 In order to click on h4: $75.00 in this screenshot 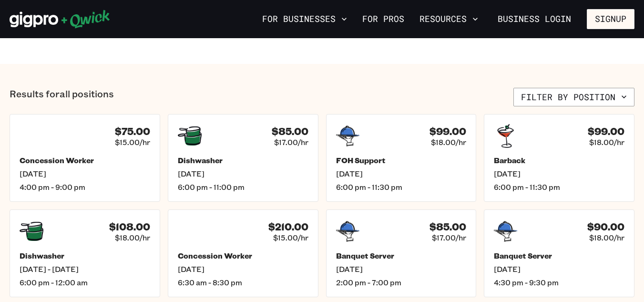, I will do `click(133, 131)`.